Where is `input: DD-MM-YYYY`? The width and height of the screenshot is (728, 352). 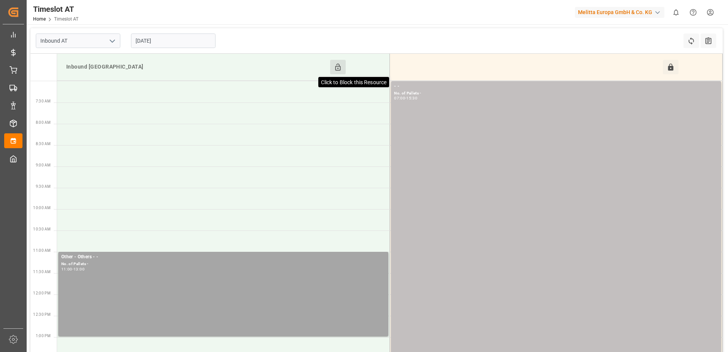
input: DD-MM-YYYY is located at coordinates (173, 41).